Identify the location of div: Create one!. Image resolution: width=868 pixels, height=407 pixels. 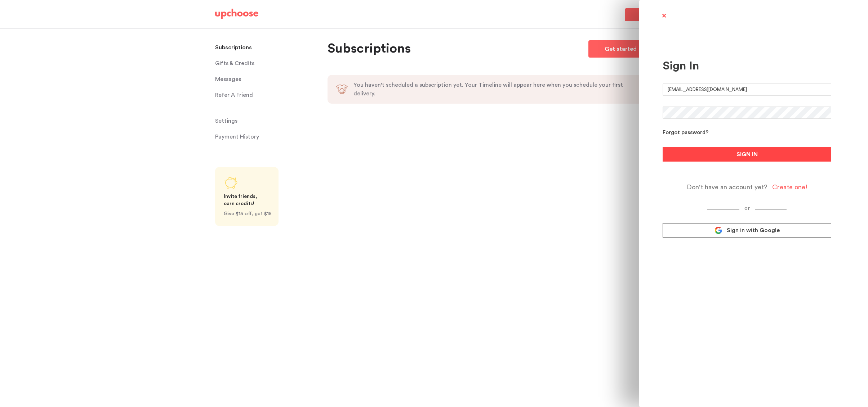
(790, 187).